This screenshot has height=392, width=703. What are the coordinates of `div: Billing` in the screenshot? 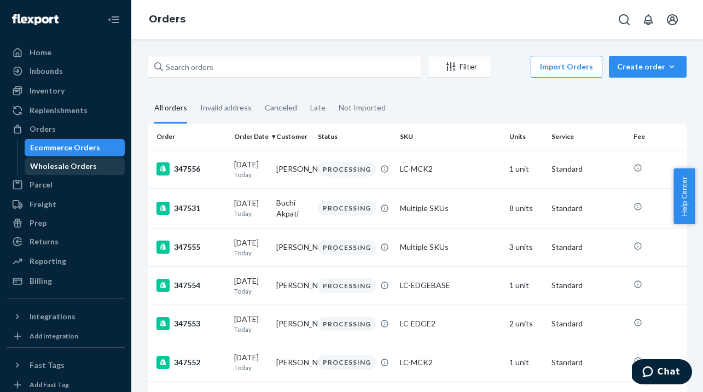 It's located at (40, 281).